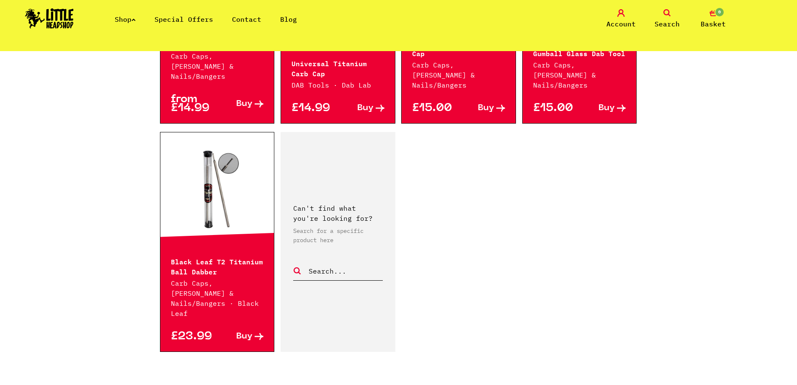 The width and height of the screenshot is (797, 385). I want to click on p: from £14.99, so click(194, 104).